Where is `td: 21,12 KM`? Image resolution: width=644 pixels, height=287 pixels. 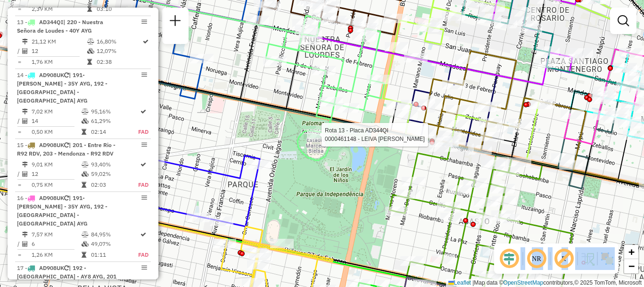 td: 21,12 KM is located at coordinates (59, 42).